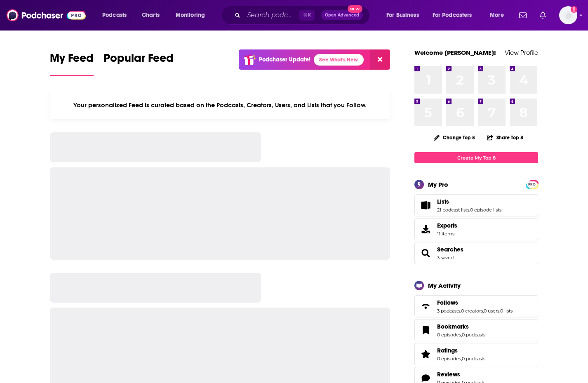  What do you see at coordinates (574, 10) in the screenshot?
I see `svg: Add a profile image` at bounding box center [574, 10].